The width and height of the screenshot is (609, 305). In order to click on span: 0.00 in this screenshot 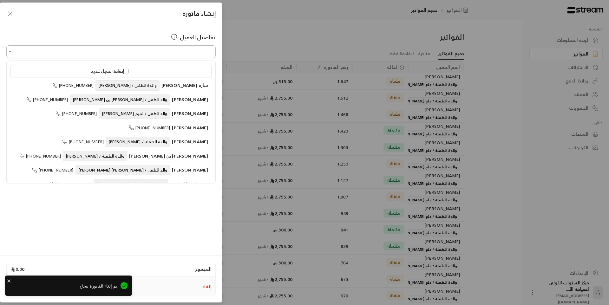, I will do `click(17, 269)`.